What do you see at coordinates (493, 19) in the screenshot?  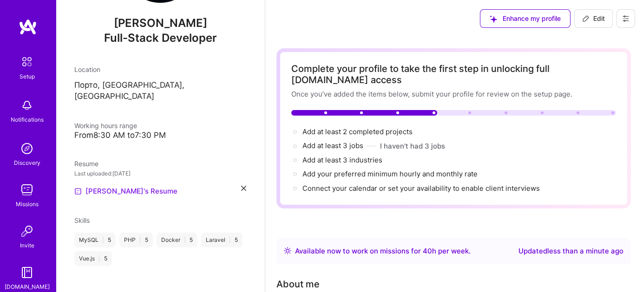 I see `i: icon SuggestedTeams` at bounding box center [493, 19].